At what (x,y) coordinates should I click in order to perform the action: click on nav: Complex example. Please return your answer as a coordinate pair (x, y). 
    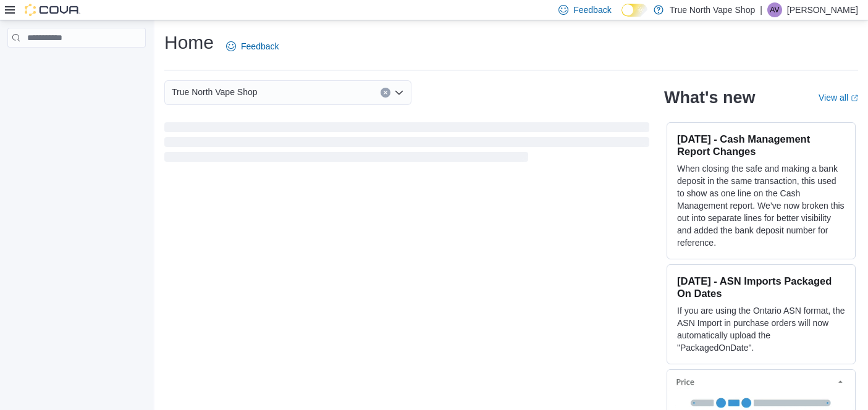
    Looking at the image, I should click on (76, 65).